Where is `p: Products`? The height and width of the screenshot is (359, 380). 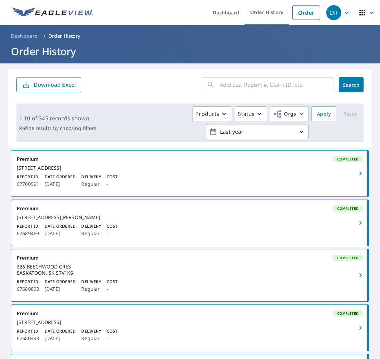 p: Products is located at coordinates (207, 114).